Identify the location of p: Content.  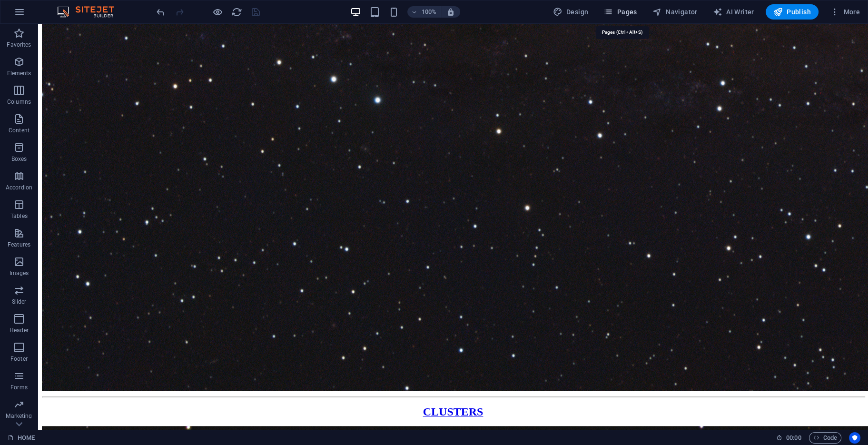
(19, 131).